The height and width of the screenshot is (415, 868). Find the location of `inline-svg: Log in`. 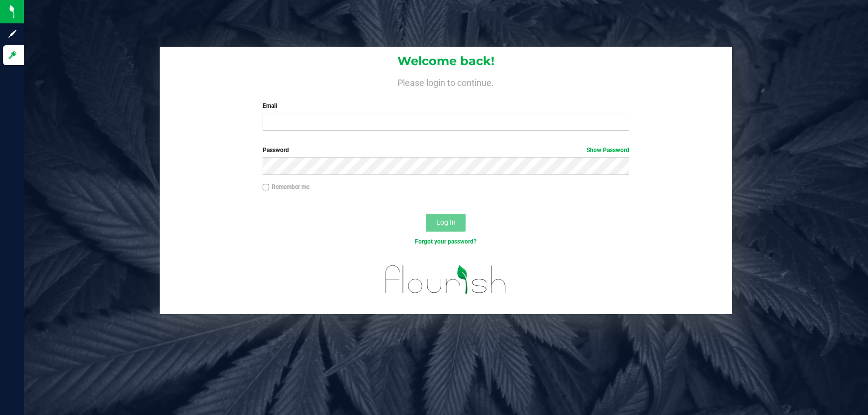

inline-svg: Log in is located at coordinates (12, 55).